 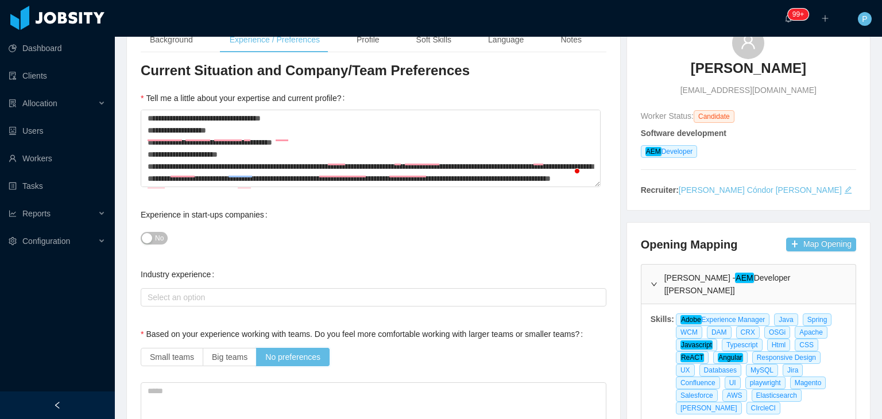 I want to click on span: UX, so click(x=685, y=370).